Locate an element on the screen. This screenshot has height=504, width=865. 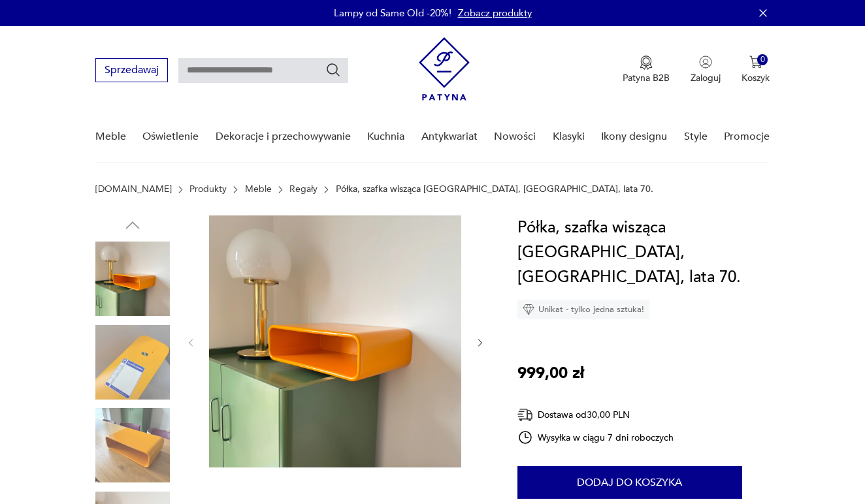
div: Dostawa od 30,00 PLN is located at coordinates (596, 415).